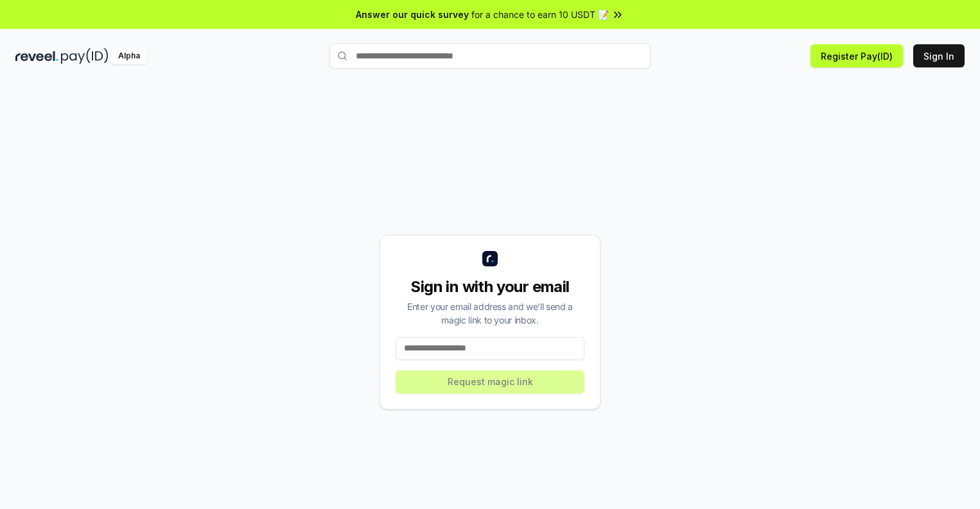 The width and height of the screenshot is (980, 509). What do you see at coordinates (540, 14) in the screenshot?
I see `span: for a chance to earn 10 USDT 📝` at bounding box center [540, 14].